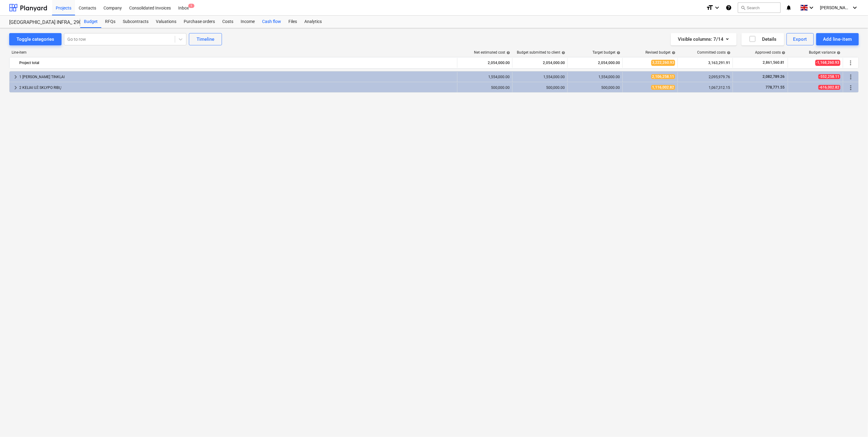  Describe the element at coordinates (743, 8) in the screenshot. I see `span: search` at that location.